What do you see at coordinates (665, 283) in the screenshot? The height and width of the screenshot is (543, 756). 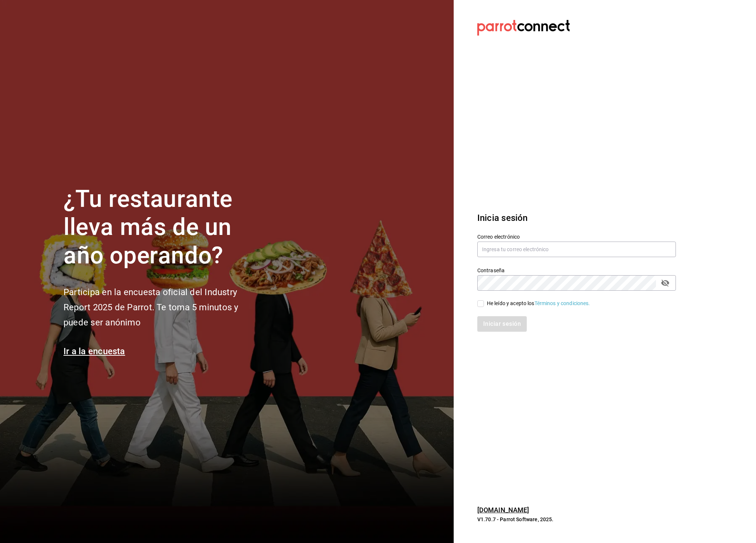 I see `button: passwordField` at bounding box center [665, 283].